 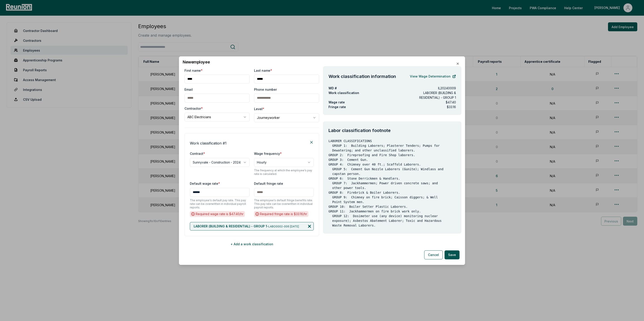 I want to click on p: The frequency at which the employee's pay rate is calculated., so click(x=284, y=172).